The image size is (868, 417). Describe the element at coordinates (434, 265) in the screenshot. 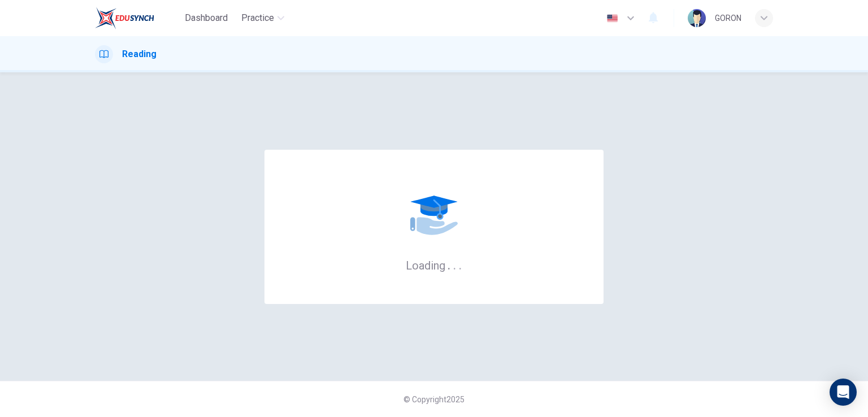

I see `h6: Loading` at that location.